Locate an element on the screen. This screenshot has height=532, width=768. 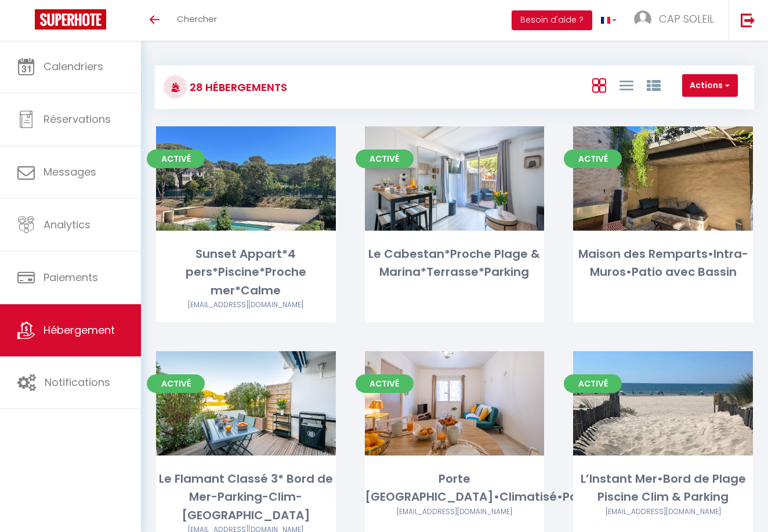
span: Réservations is located at coordinates (77, 119).